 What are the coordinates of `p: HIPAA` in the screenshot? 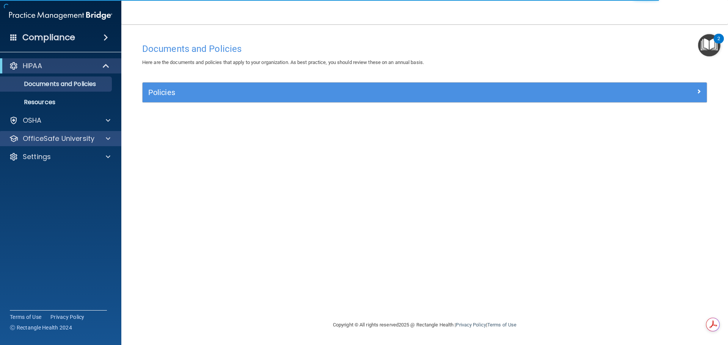 It's located at (32, 66).